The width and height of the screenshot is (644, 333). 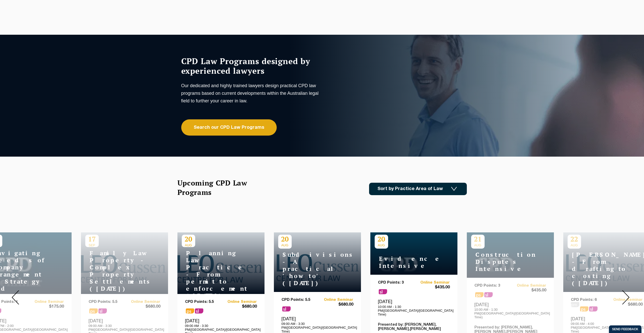 I want to click on a: Sort by Practice Area of Law, so click(x=418, y=189).